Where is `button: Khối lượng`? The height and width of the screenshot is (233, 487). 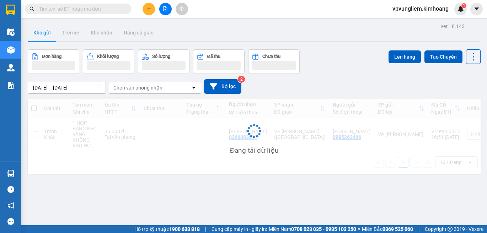
button: Khối lượng is located at coordinates (108, 62).